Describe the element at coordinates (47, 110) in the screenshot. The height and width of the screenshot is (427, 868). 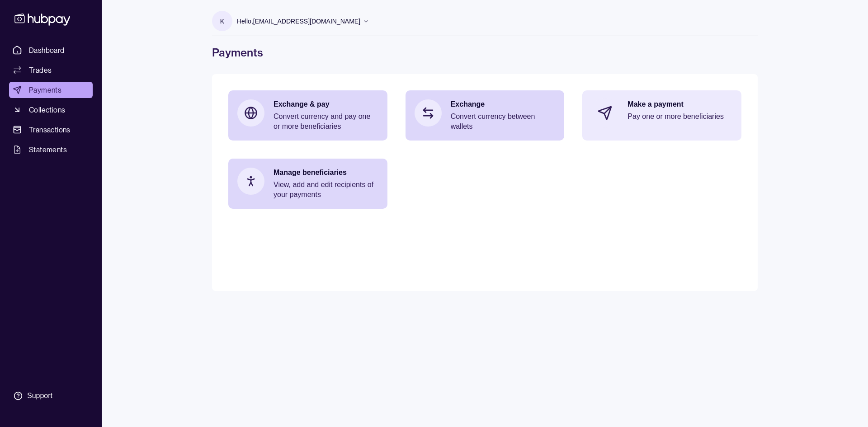
I see `span: Collections` at that location.